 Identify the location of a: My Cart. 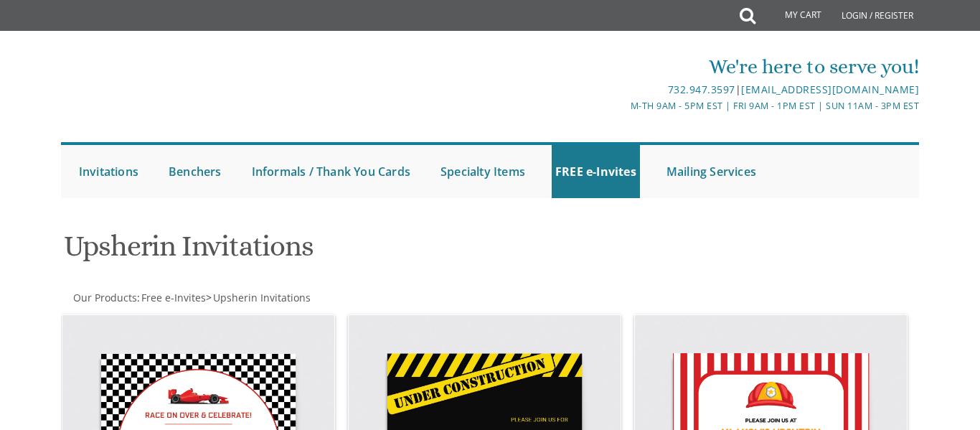
(793, 16).